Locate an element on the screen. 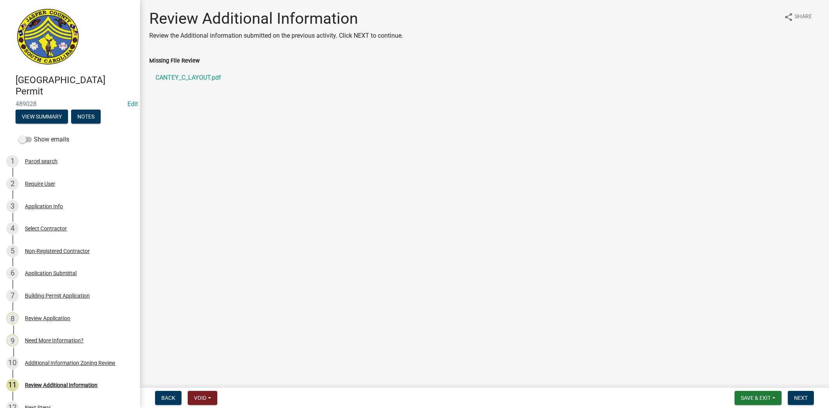 Image resolution: width=829 pixels, height=408 pixels. div: Need More Information? is located at coordinates (54, 340).